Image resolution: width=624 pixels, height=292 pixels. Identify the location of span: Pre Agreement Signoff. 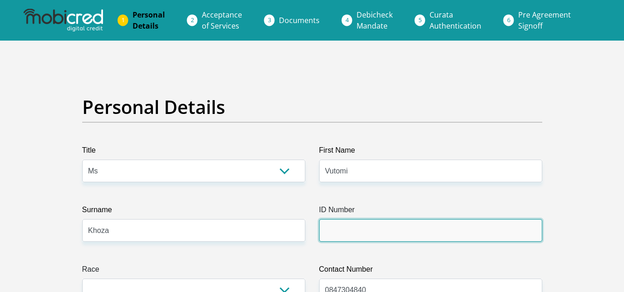
(545, 20).